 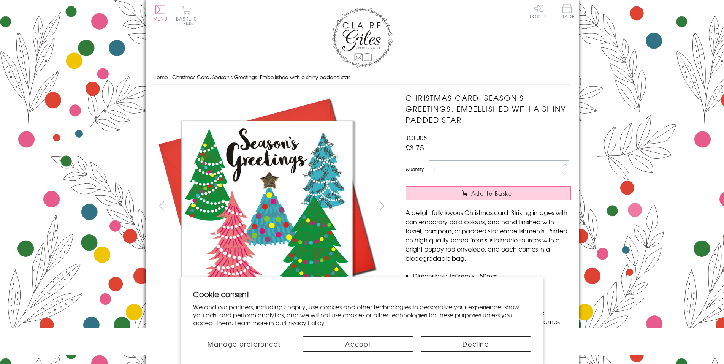 What do you see at coordinates (493, 194) in the screenshot?
I see `span: Add to Basket` at bounding box center [493, 194].